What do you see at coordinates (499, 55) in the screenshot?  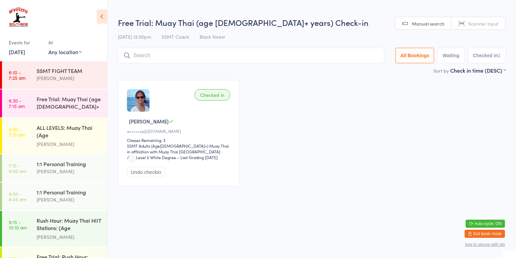 I see `div: 1` at bounding box center [499, 55].